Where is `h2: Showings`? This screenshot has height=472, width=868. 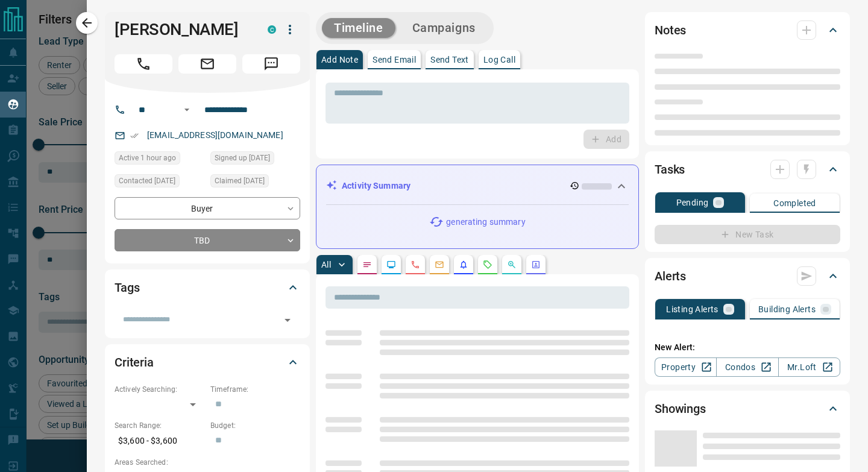 h2: Showings is located at coordinates (680, 409).